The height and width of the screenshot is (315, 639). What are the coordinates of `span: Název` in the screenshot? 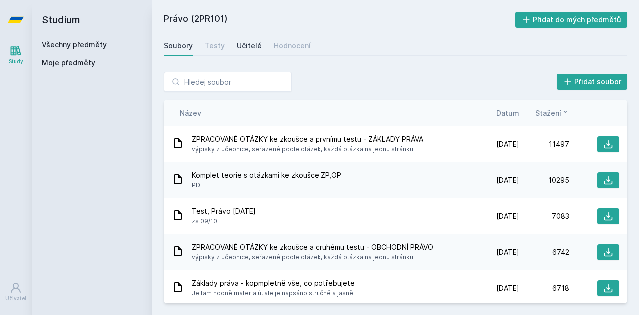 It's located at (190, 113).